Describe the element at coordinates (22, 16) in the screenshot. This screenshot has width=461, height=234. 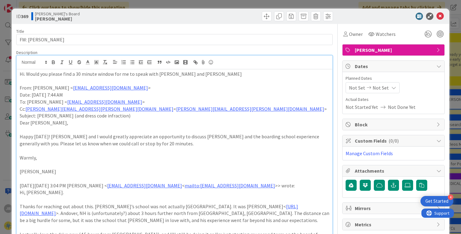
I see `span: ID` at that location.